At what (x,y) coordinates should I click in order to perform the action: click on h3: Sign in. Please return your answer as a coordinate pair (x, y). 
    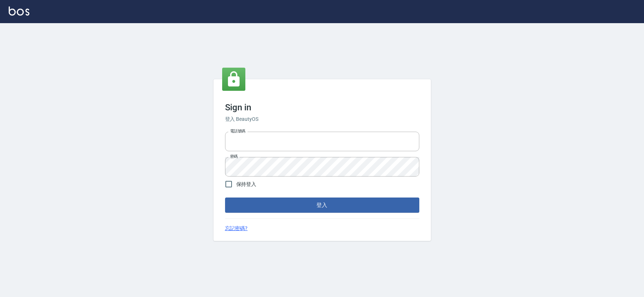
    Looking at the image, I should click on (322, 108).